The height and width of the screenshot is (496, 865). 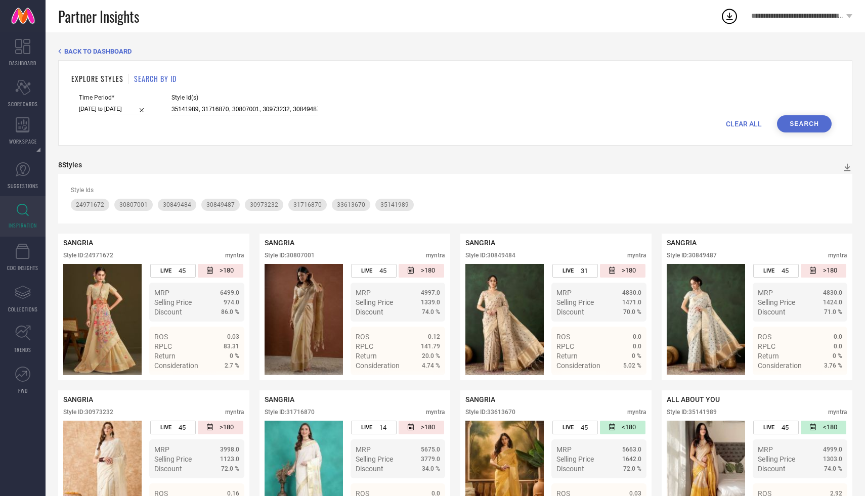 I want to click on span: 3998.0, so click(x=230, y=450).